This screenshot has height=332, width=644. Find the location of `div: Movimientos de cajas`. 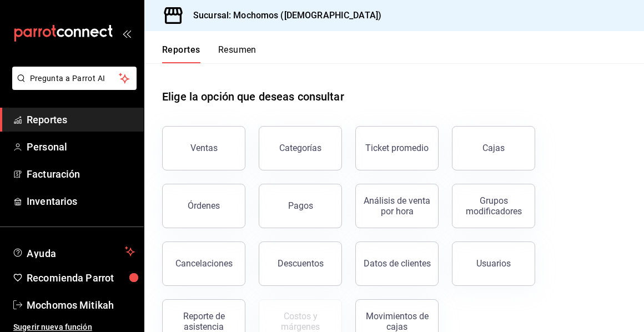

div: Movimientos de cajas is located at coordinates (397, 321).